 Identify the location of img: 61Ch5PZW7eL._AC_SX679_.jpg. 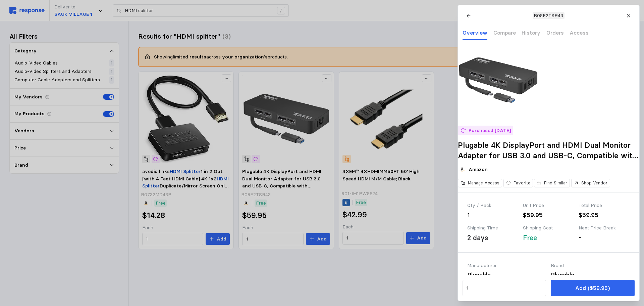
(498, 80).